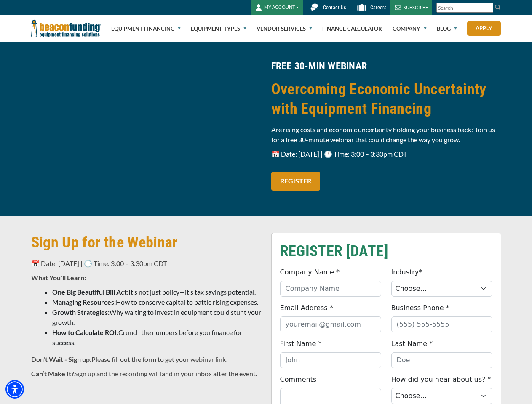 Image resolution: width=532 pixels, height=404 pixels. What do you see at coordinates (352, 28) in the screenshot?
I see `a: Finance Calculator` at bounding box center [352, 28].